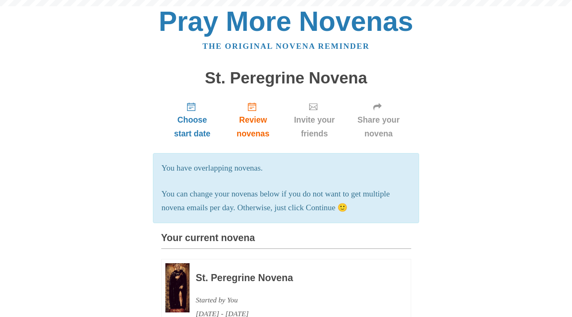 This screenshot has width=572, height=317. Describe the element at coordinates (286, 168) in the screenshot. I see `p: You have overlapping novenas.` at that location.